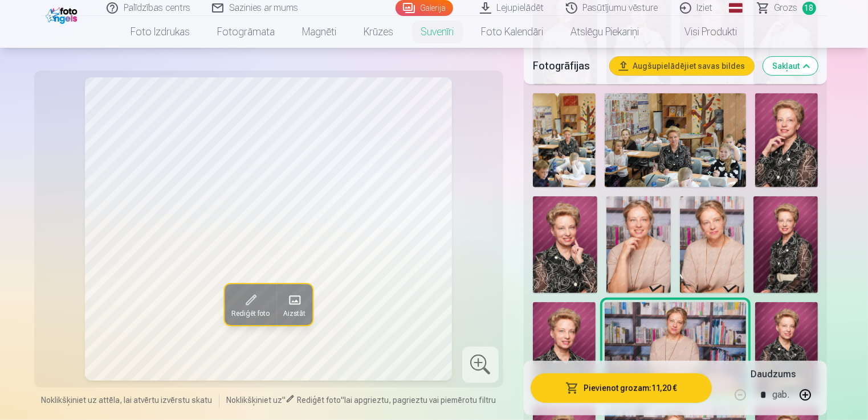 This screenshot has height=420, width=868. Describe the element at coordinates (294, 315) in the screenshot. I see `span: Aizstāt` at that location.